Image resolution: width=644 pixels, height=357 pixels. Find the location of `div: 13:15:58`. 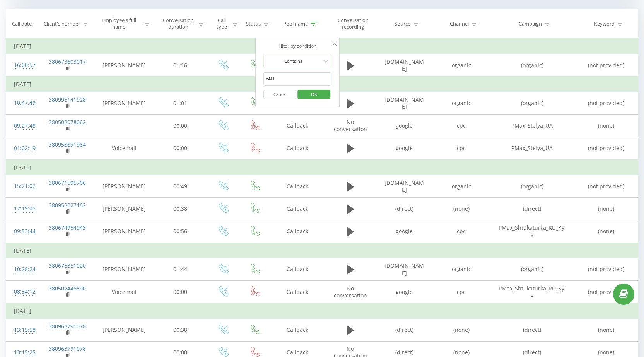

div: 13:15:58 is located at coordinates (23, 330).